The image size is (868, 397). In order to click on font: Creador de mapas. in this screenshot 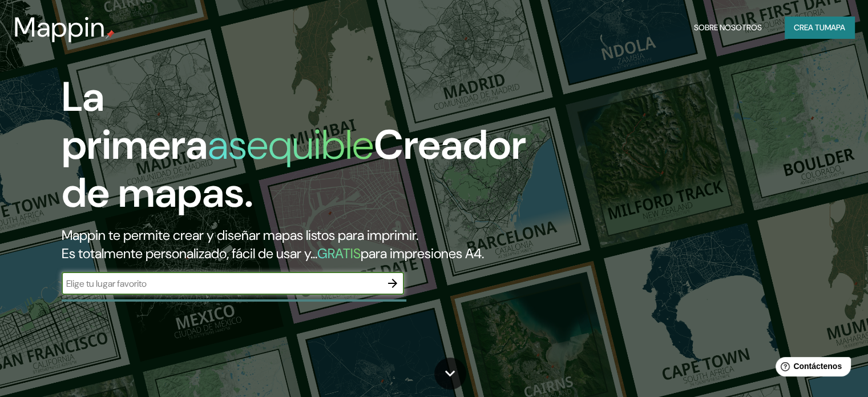, I will do `click(294, 168)`.